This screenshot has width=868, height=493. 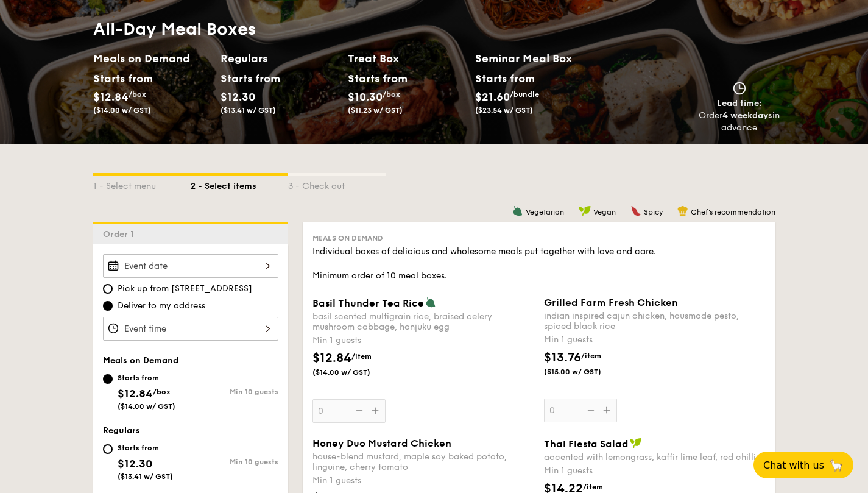 I want to click on div: Individual boxes of delicious and wholesome meals put together with love and care. Minimum order ..., so click(x=539, y=264).